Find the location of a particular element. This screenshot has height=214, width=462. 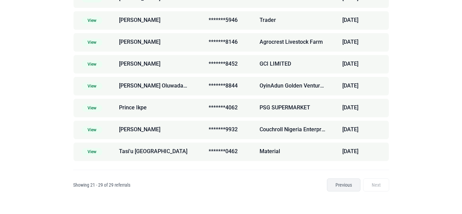

td: OyinAdun Golden Ventures is located at coordinates (292, 86).